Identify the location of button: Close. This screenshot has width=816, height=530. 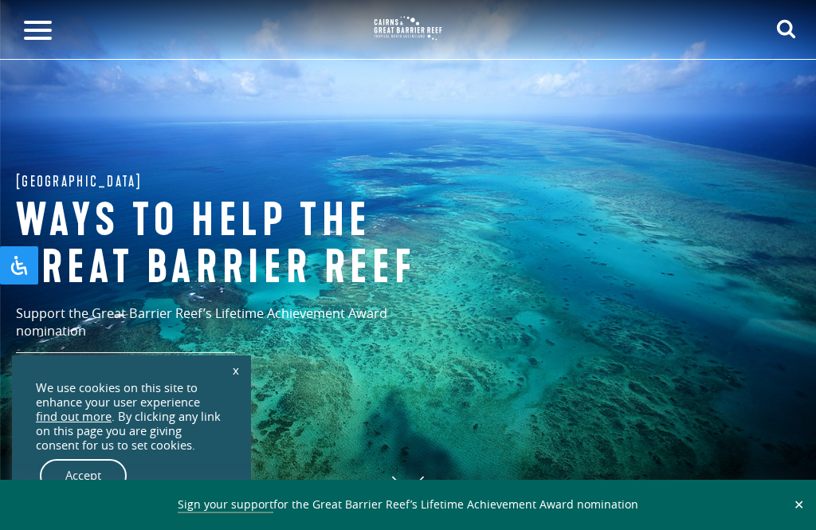
(798, 504).